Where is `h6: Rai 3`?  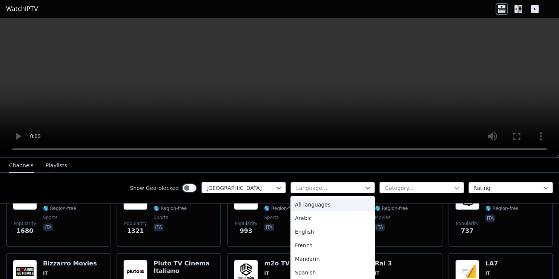 h6: Rai 3 is located at coordinates (391, 263).